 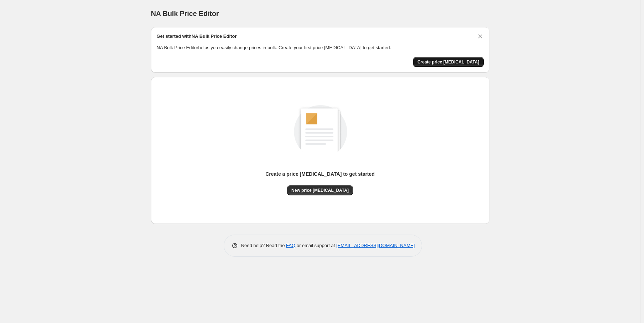 I want to click on span: or email support at, so click(x=316, y=245).